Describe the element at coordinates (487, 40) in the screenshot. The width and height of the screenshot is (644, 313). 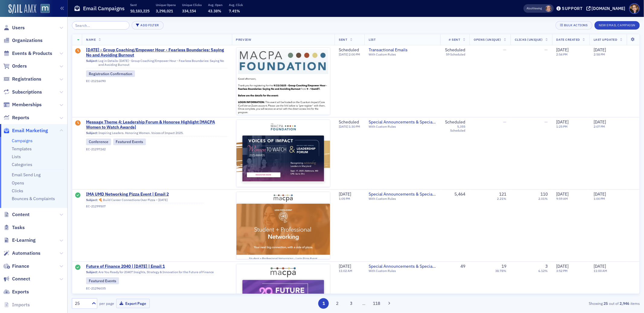
I see `span: Opens (Unique)` at that location.